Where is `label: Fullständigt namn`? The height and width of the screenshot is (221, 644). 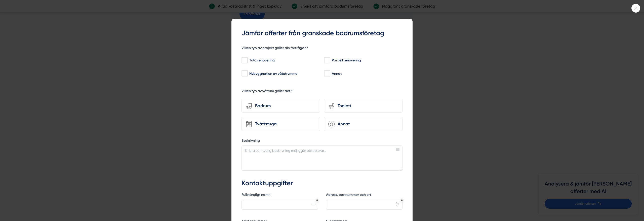
label: Fullständigt namn is located at coordinates (280, 196).